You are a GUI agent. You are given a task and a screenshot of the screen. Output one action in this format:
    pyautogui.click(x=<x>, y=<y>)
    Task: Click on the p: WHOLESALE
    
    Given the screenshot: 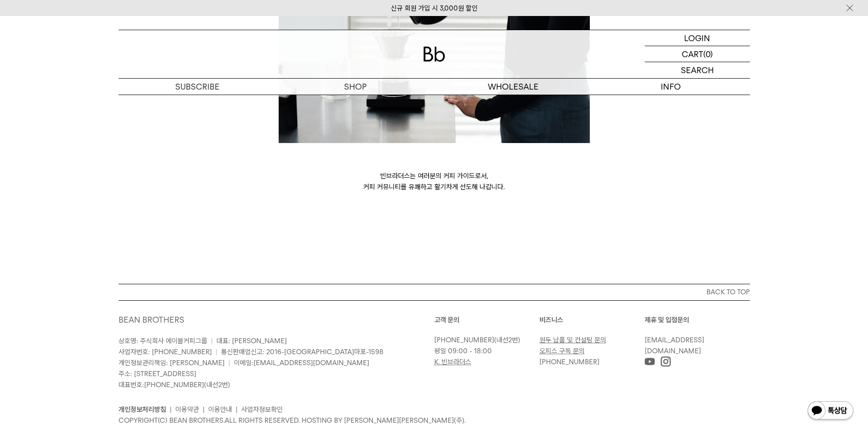 What is the action you would take?
    pyautogui.click(x=513, y=87)
    